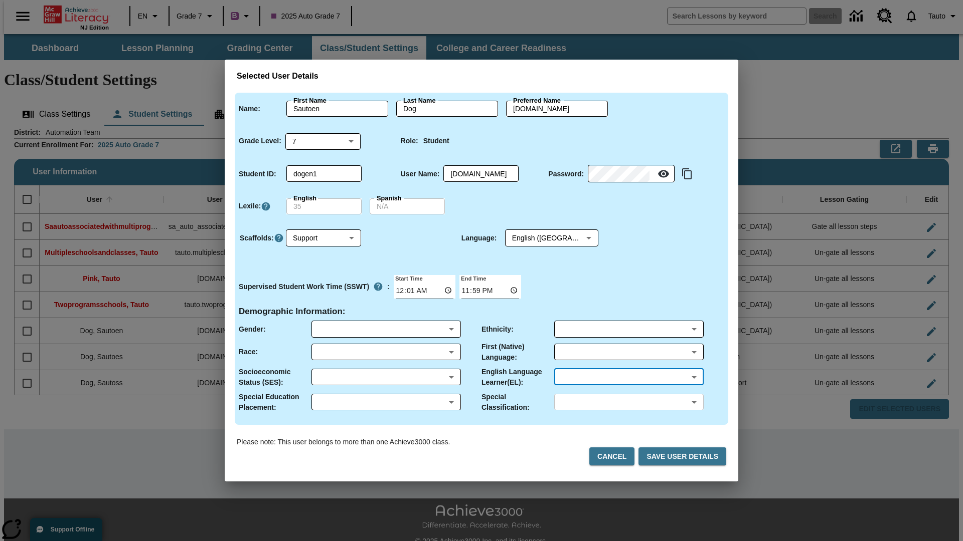 The height and width of the screenshot is (541, 963). Describe the element at coordinates (378, 287) in the screenshot. I see `button: Supervised Student Work Time is the timeframe when students can take LevelSet and when lessons ar...` at that location.